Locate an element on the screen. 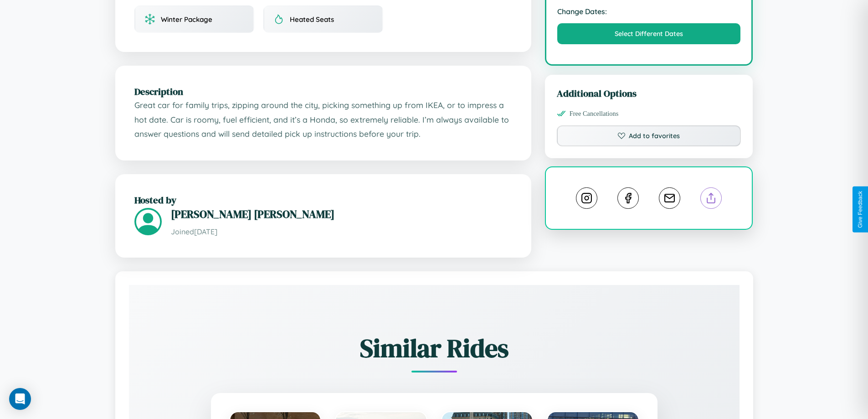 The width and height of the screenshot is (868, 419). strong: Change Dates: is located at coordinates (649, 12).